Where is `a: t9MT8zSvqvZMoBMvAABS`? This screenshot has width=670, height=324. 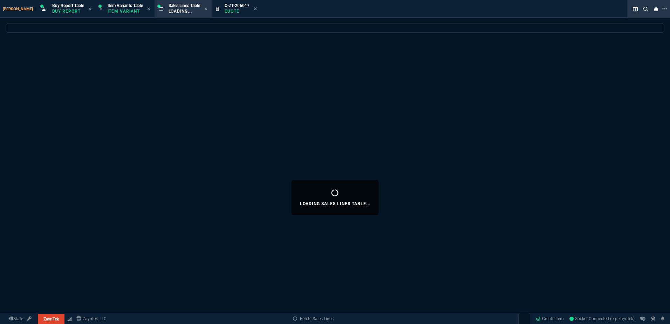 a: t9MT8zSvqvZMoBMvAABS is located at coordinates (602, 319).